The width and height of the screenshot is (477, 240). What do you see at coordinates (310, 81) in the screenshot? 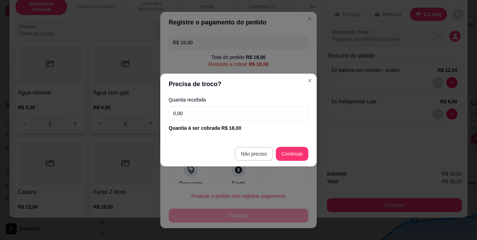
I see `button: Close` at bounding box center [310, 81].